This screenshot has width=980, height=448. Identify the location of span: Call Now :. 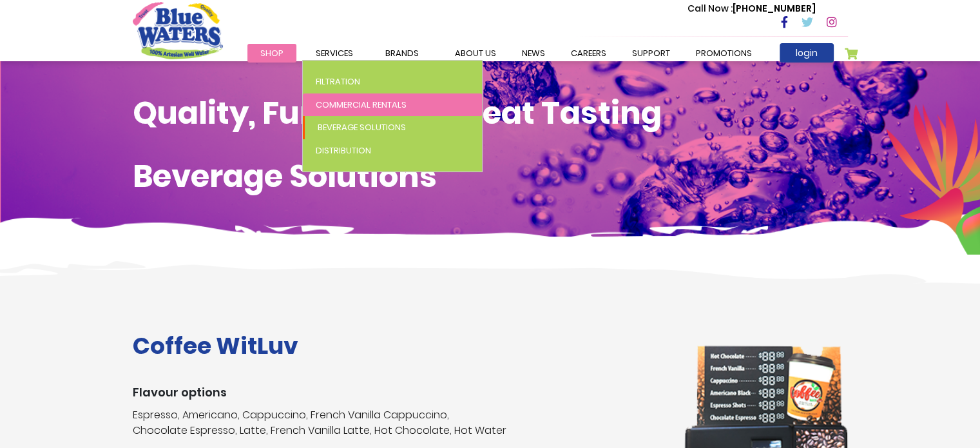
(710, 9).